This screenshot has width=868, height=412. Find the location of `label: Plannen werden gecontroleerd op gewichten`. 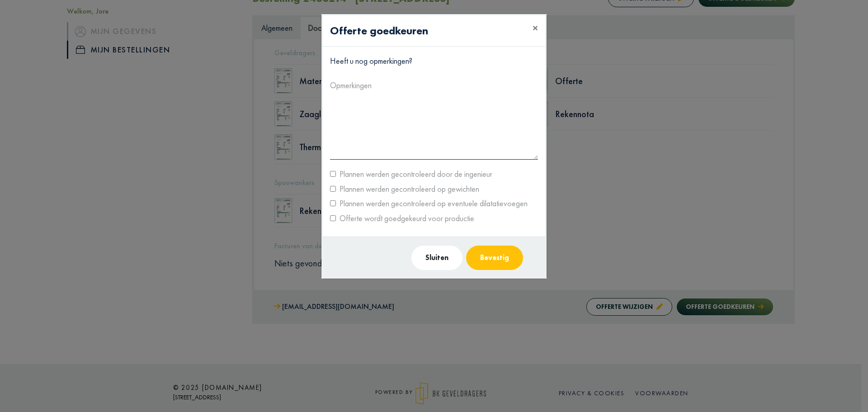

label: Plannen werden gecontroleerd op gewichten is located at coordinates (407, 189).